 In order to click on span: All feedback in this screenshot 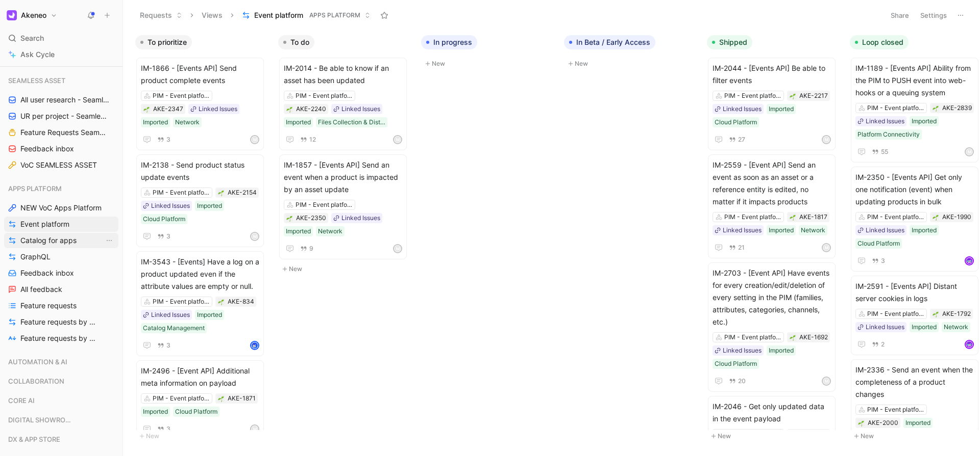, I will do `click(41, 289)`.